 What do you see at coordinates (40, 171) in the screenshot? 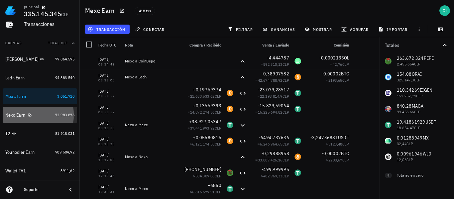
I see `a: Wallet TA1 3911,62` at bounding box center [40, 171].